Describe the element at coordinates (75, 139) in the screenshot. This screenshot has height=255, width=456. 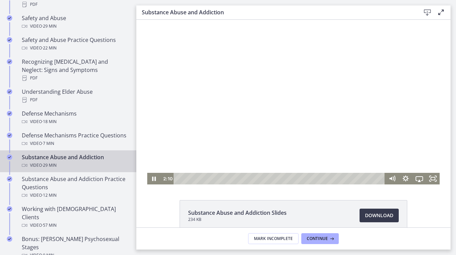
I see `div: Defense Mechanisms Practice Questions` at that location.